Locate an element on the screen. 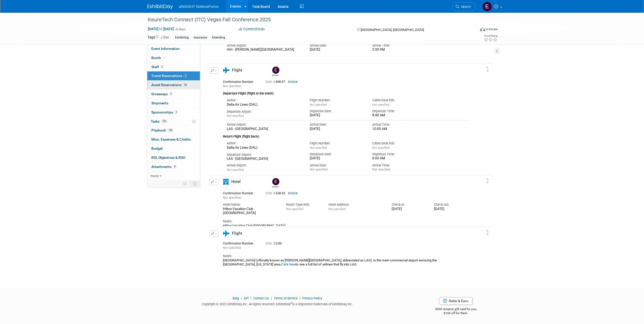 The image size is (644, 324). span: 3 is located at coordinates (171, 94).